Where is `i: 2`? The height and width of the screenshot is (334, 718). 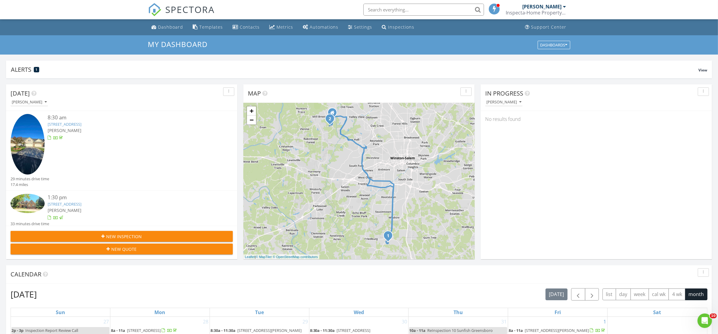 i: 2 is located at coordinates (330, 119).